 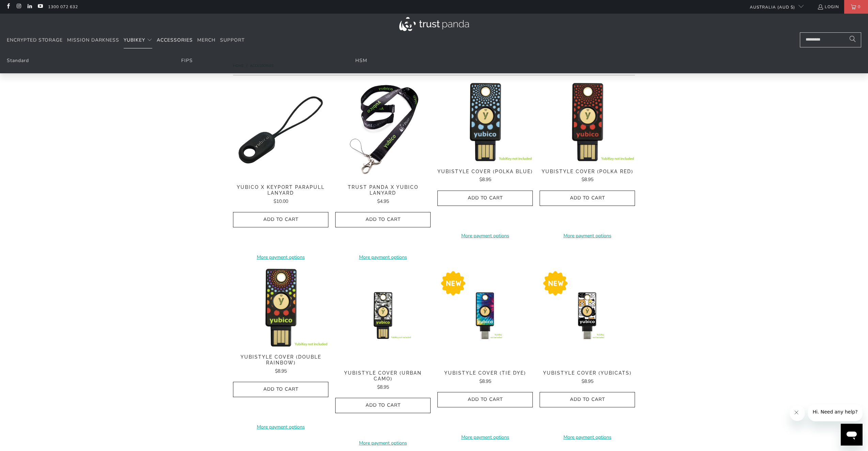 I want to click on a: YubiStyle Cover (Polka Red) $8.95, so click(x=587, y=176).